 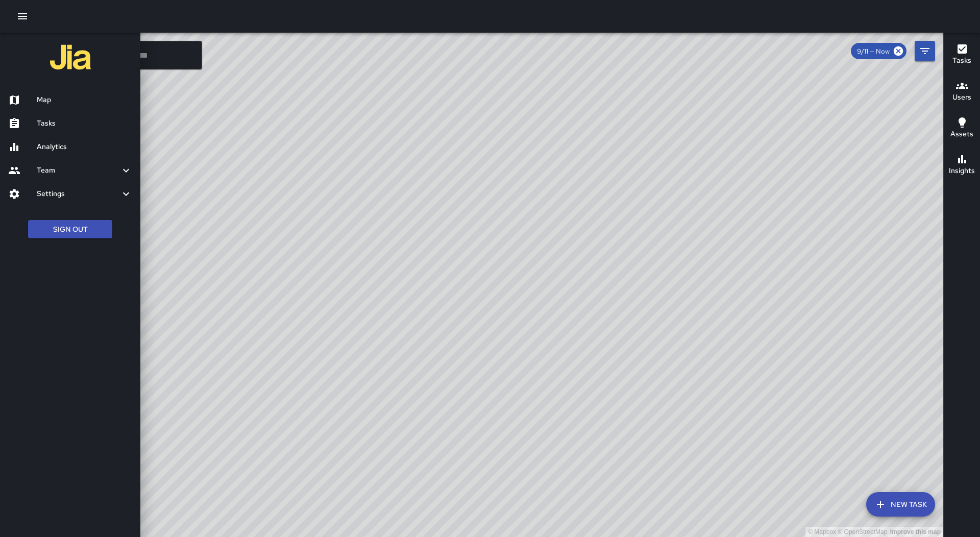 I want to click on button: New Task, so click(x=900, y=505).